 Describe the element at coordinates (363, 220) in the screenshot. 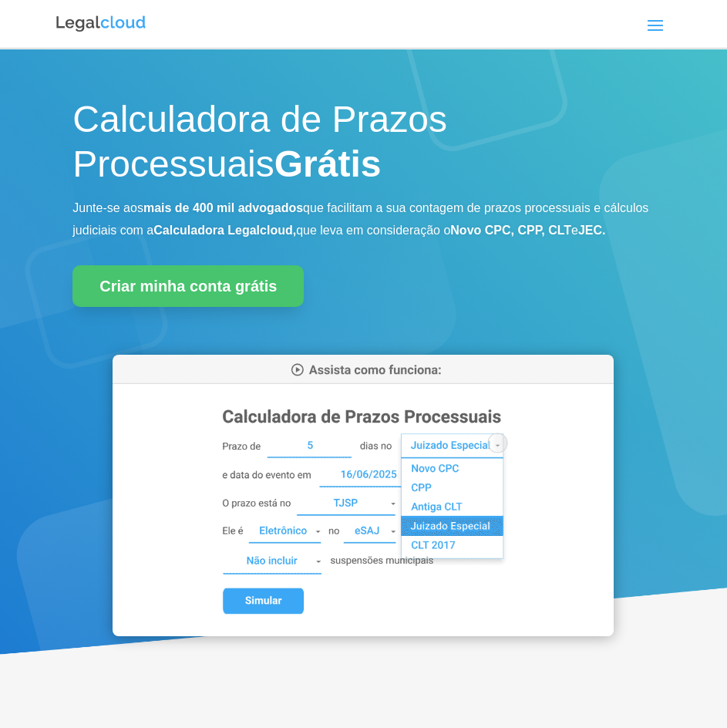

I see `p: Junte-se aos que facilitam a sua contagem de prazos processuais e cálculos judiciais com a que le...` at that location.